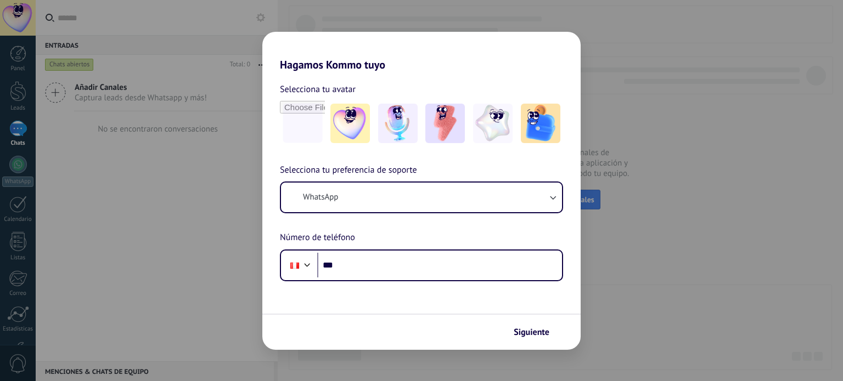 The height and width of the screenshot is (381, 843). What do you see at coordinates (320, 197) in the screenshot?
I see `span: WhatsApp` at bounding box center [320, 197].